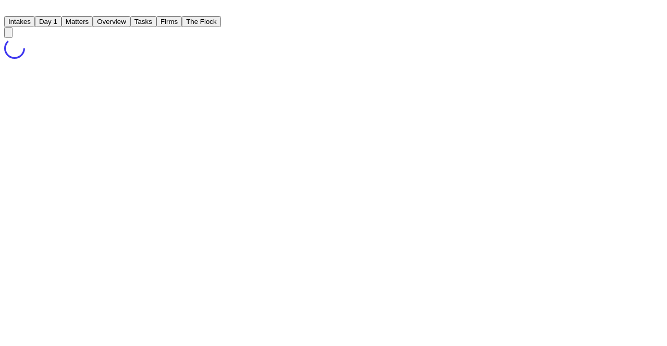 The image size is (667, 346). What do you see at coordinates (111, 21) in the screenshot?
I see `button: Overview` at bounding box center [111, 21].